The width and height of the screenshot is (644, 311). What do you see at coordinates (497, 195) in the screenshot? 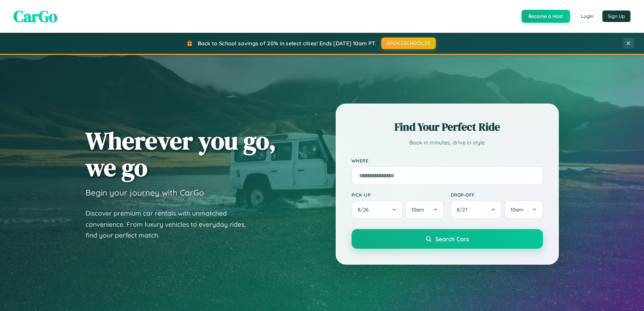
I see `label: Drop-off` at bounding box center [497, 195].